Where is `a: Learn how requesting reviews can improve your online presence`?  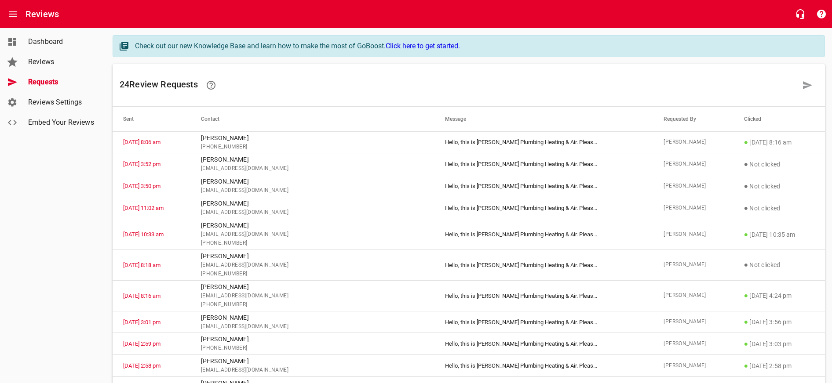 a: Learn how requesting reviews can improve your online presence is located at coordinates (211, 85).